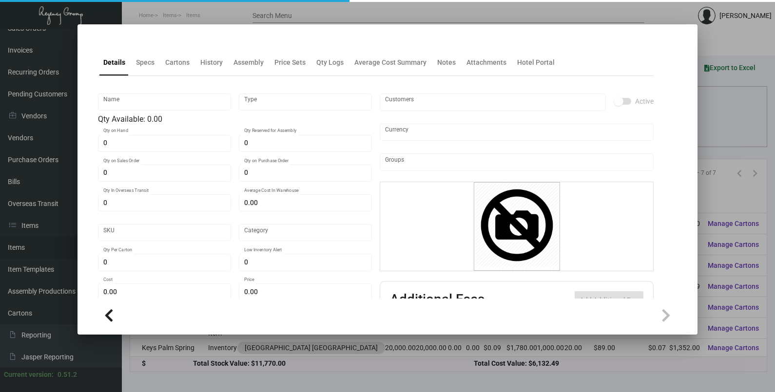 The image size is (775, 392). I want to click on div: Cartons, so click(177, 62).